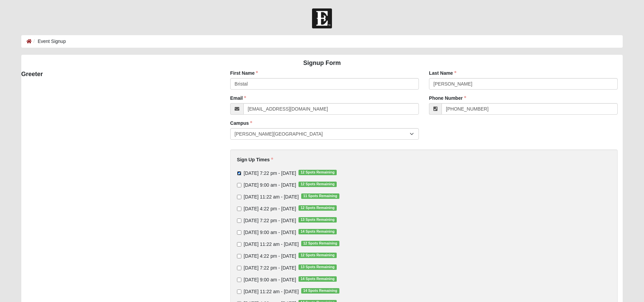 The height and width of the screenshot is (302, 644). What do you see at coordinates (32, 74) in the screenshot?
I see `strong: Greeter` at bounding box center [32, 74].